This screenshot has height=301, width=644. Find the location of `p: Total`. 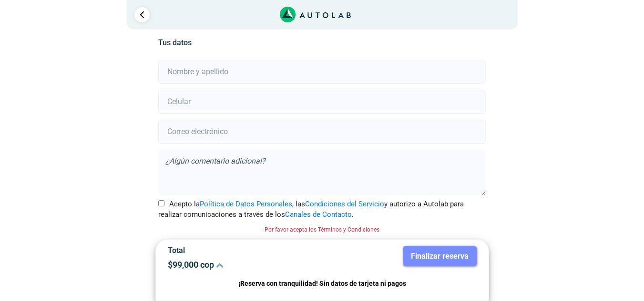

p: Total is located at coordinates (241, 250).